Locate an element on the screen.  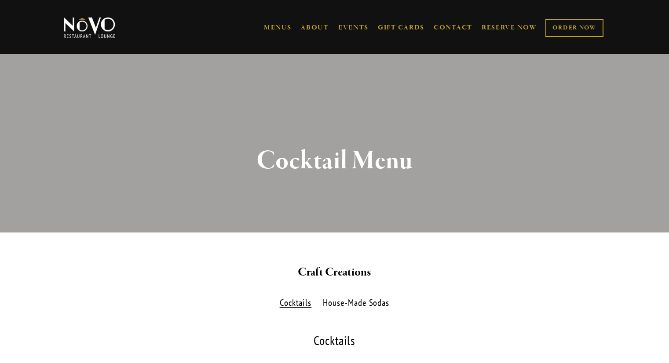
a: MENUS is located at coordinates (277, 28).